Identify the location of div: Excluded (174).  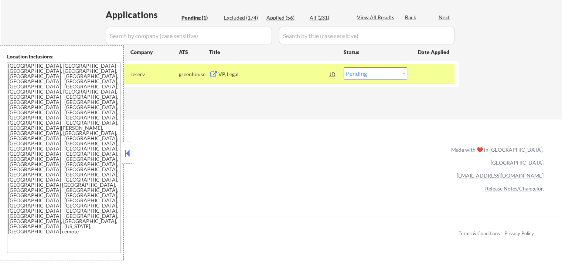
(243, 18).